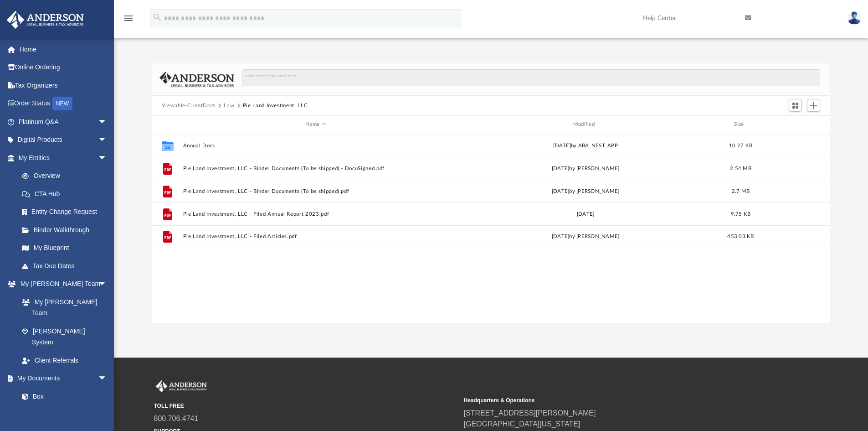 This screenshot has height=431, width=868. What do you see at coordinates (62, 396) in the screenshot?
I see `a: Box` at bounding box center [62, 396].